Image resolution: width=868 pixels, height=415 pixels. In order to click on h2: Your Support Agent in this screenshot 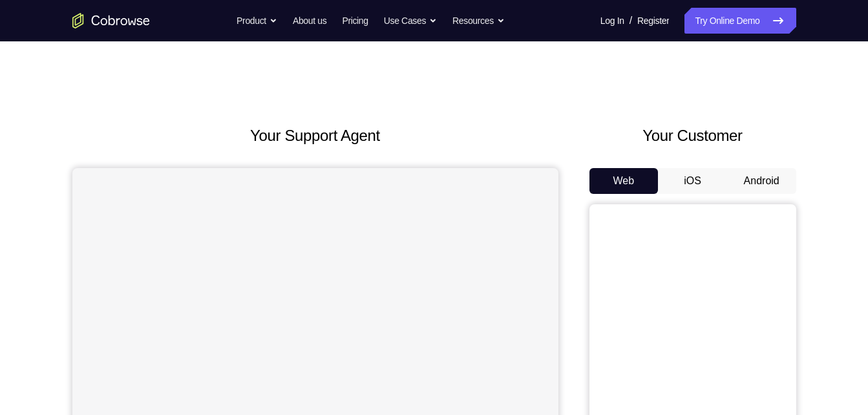, I will do `click(315, 135)`.